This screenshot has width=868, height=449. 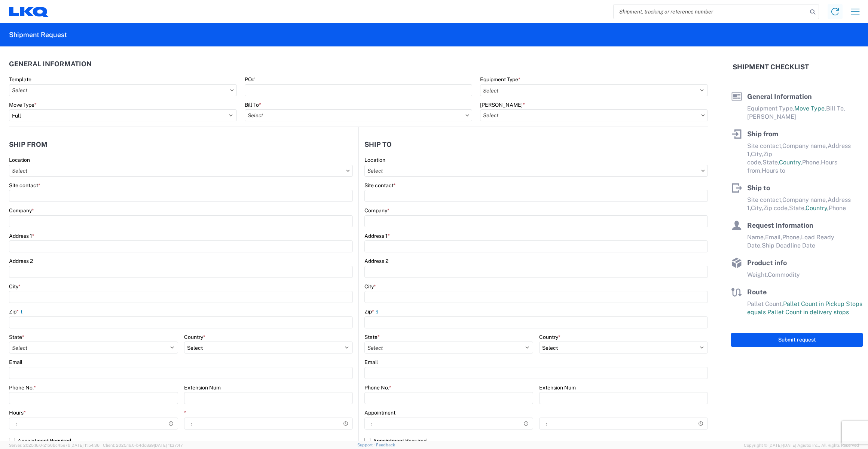 What do you see at coordinates (779, 97) in the screenshot?
I see `span: General Information` at bounding box center [779, 97].